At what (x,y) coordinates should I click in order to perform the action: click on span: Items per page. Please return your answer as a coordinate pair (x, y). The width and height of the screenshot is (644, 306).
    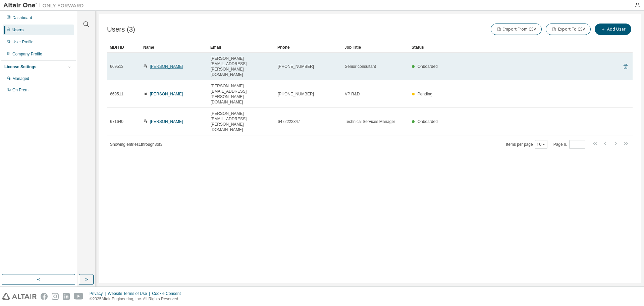
    Looking at the image, I should click on (527, 145).